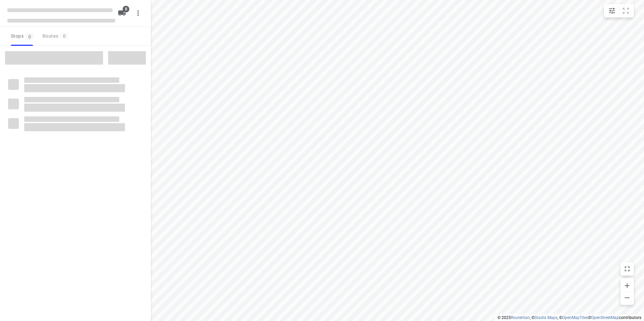 The height and width of the screenshot is (321, 644). I want to click on div: small contained button group, so click(619, 11).